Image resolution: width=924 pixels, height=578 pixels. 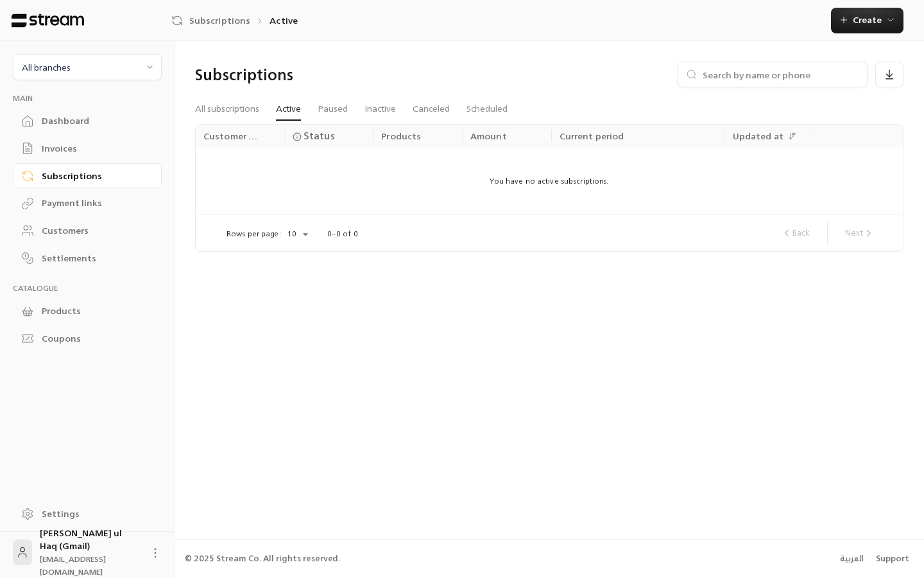 I want to click on button: All branches, so click(x=87, y=67).